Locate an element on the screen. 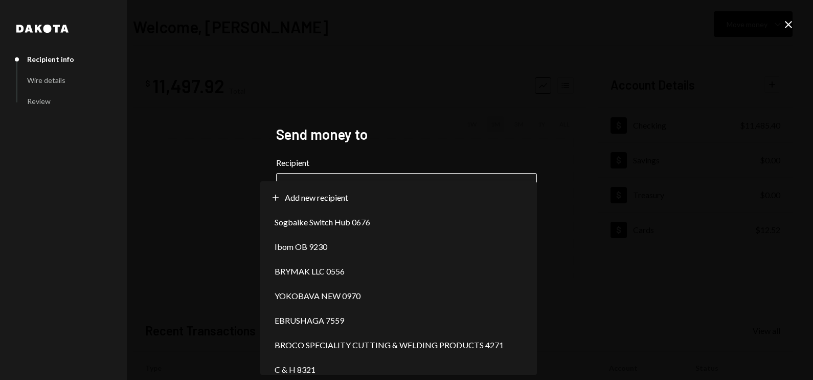 The height and width of the screenshot is (380, 813). h2: Send money to is located at coordinates (407, 134).